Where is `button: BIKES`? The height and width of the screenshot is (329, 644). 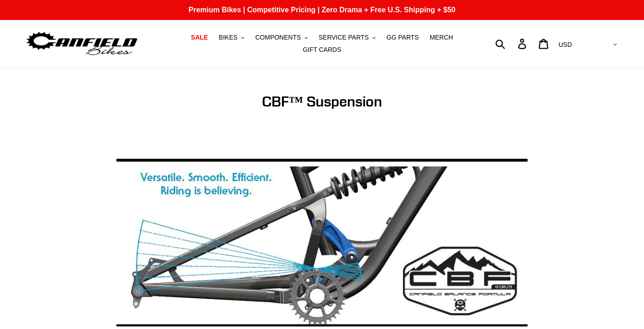
button: BIKES is located at coordinates (231, 37).